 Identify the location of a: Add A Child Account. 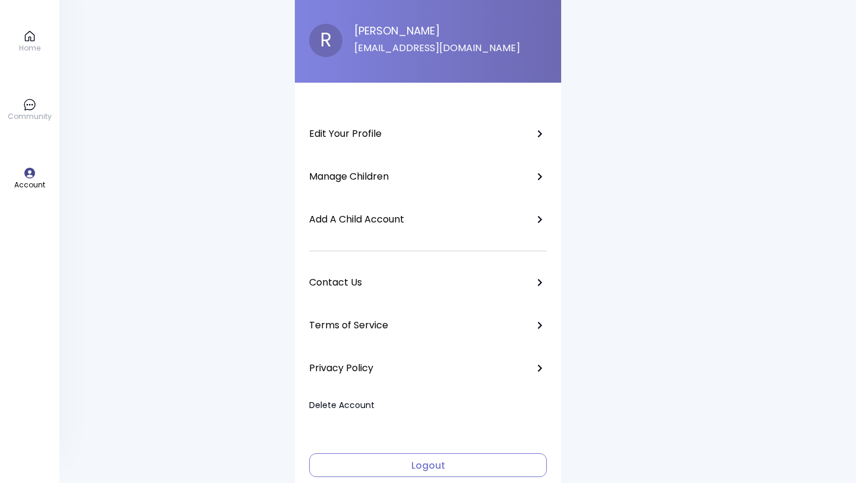
(428, 219).